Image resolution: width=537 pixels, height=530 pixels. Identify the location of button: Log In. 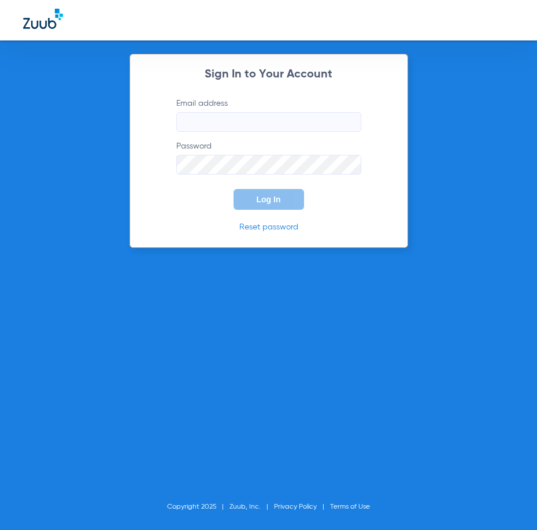
(269, 199).